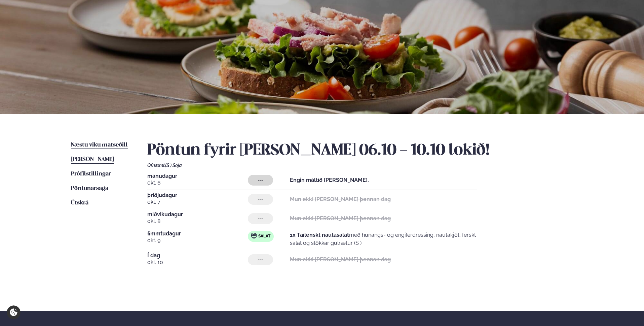 The image size is (644, 326). I want to click on strong: 1x Taílenskt nautasalat, so click(320, 235).